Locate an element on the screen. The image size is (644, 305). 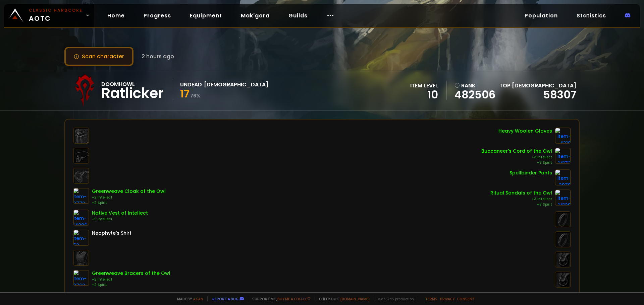
a: 482506 is located at coordinates (475, 95).